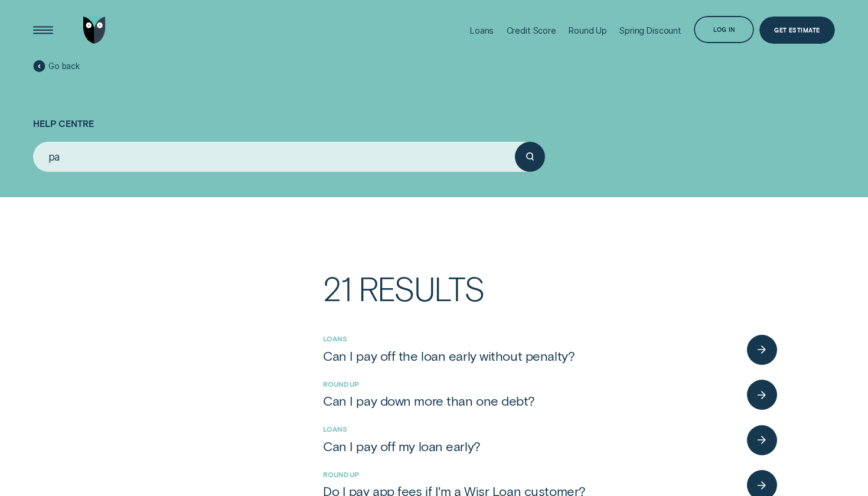  Describe the element at coordinates (434, 108) in the screenshot. I see `h1: Help Centre` at that location.